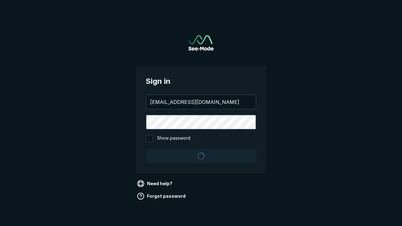 The height and width of the screenshot is (226, 402). Describe the element at coordinates (174, 139) in the screenshot. I see `span: Show password` at that location.